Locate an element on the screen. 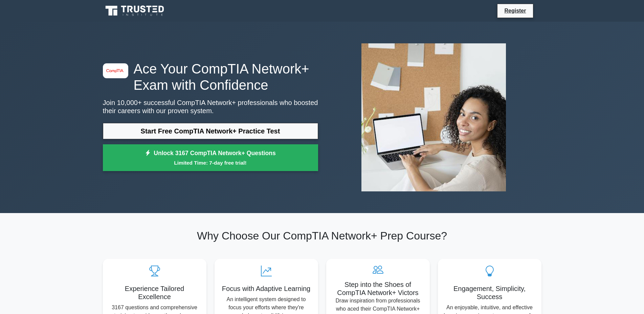  small: Limited Time: 7-day free trial! is located at coordinates (210, 162).